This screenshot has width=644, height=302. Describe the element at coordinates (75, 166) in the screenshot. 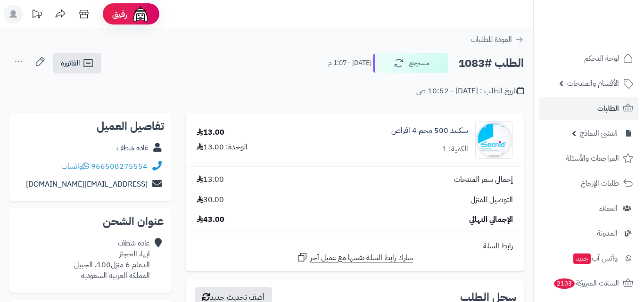

I see `span: واتساب` at that location.